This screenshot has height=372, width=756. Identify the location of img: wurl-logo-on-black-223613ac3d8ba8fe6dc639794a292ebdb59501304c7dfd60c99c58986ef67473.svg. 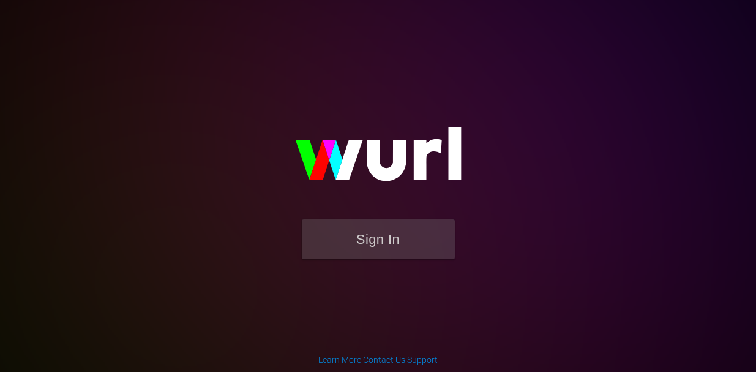
(378, 160).